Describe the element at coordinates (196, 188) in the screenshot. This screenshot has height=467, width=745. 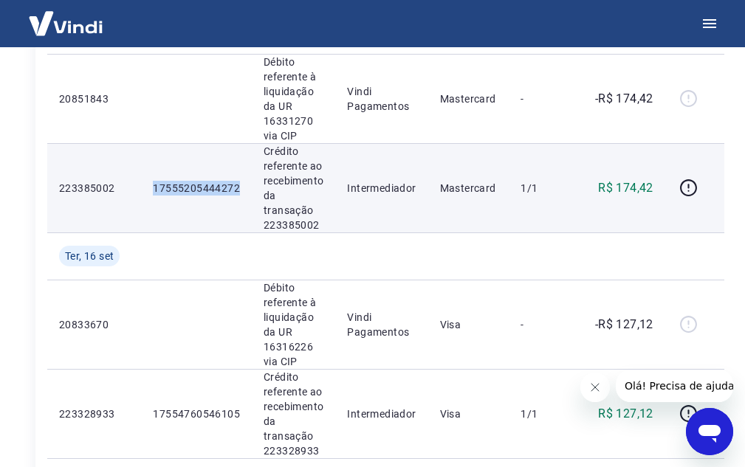
I see `p: 17555205444272` at that location.